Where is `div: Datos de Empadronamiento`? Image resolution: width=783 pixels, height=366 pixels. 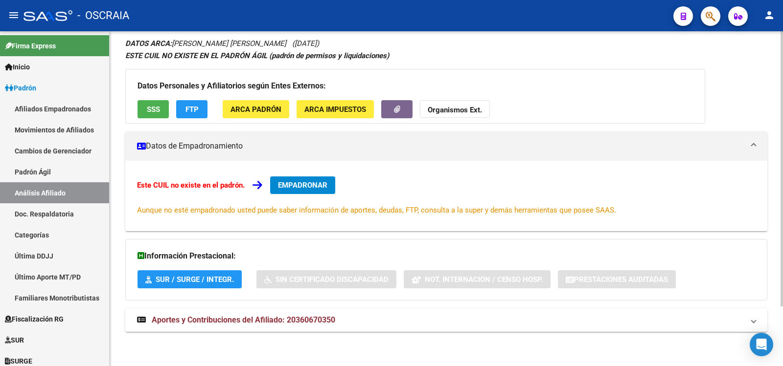 div: Datos de Empadronamiento is located at coordinates (446, 196).